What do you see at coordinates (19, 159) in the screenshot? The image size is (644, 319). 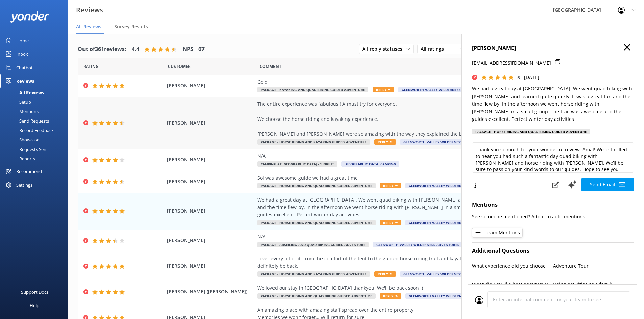 I see `div: Reports` at bounding box center [19, 159].